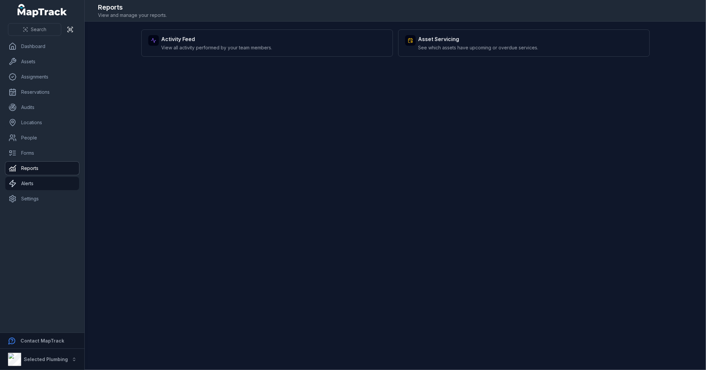  Describe the element at coordinates (478, 48) in the screenshot. I see `span: See which assets have upcoming or overdue services.` at that location.